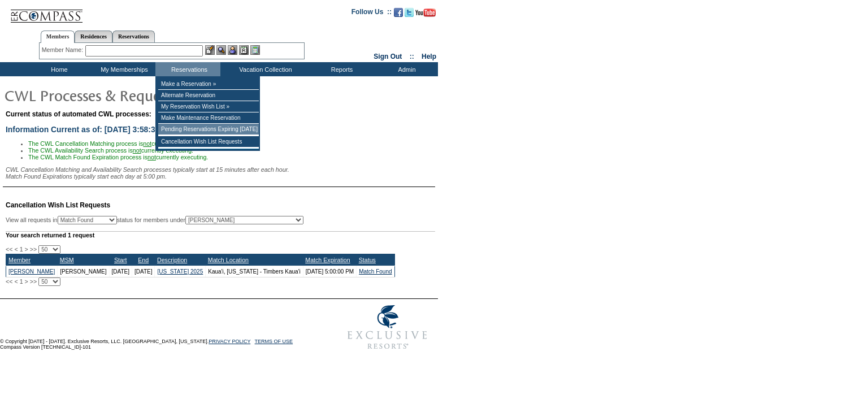  What do you see at coordinates (387, 56) in the screenshot?
I see `a: Sign Out` at bounding box center [387, 56].